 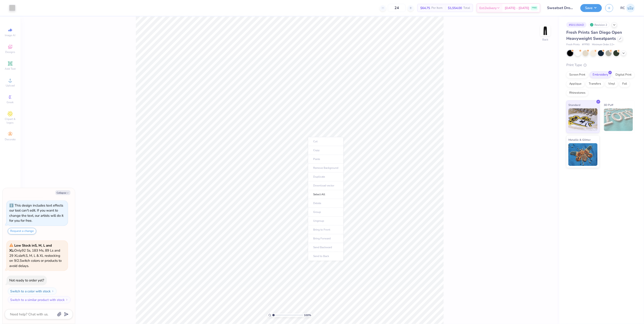 I want to click on span: $64.75, so click(x=425, y=8).